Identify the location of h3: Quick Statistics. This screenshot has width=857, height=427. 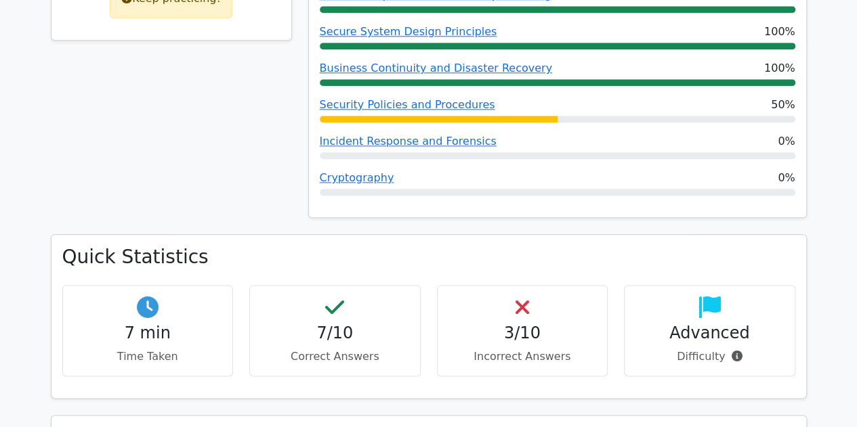
(429, 257).